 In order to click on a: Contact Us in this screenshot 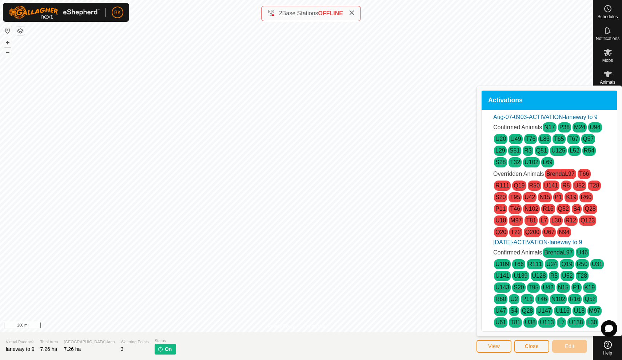, I will do `click(314, 326)`.